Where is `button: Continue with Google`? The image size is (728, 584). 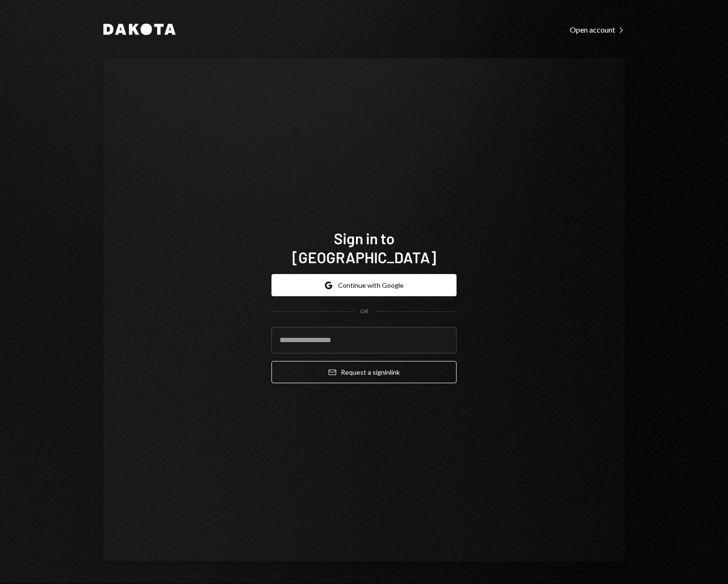 button: Continue with Google is located at coordinates (364, 285).